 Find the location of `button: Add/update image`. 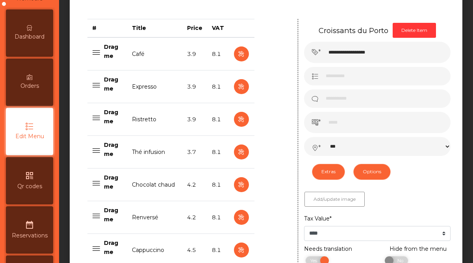

button: Add/update image is located at coordinates (335, 199).